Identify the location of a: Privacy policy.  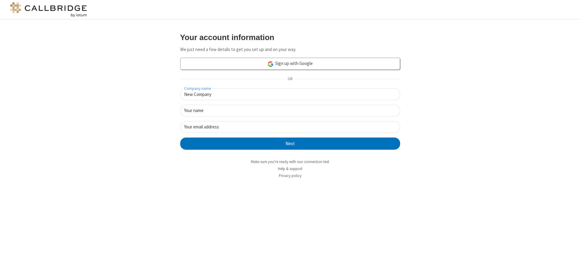
(290, 175).